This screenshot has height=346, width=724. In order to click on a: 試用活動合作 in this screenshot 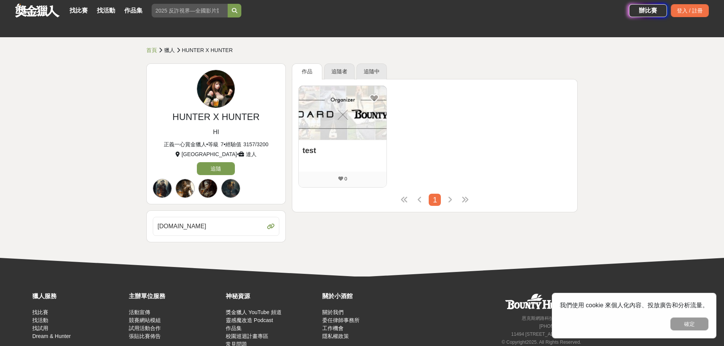, I will do `click(145, 328)`.